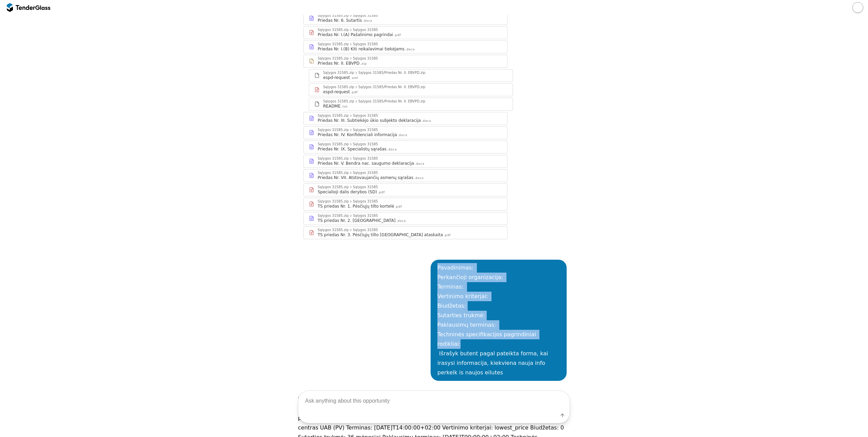  I want to click on a: Sąlygos 31585.zipSąlygos 31585Priedas Nr. VII. Atstovaujančių asmenų sąrašas.docx, so click(405, 176).